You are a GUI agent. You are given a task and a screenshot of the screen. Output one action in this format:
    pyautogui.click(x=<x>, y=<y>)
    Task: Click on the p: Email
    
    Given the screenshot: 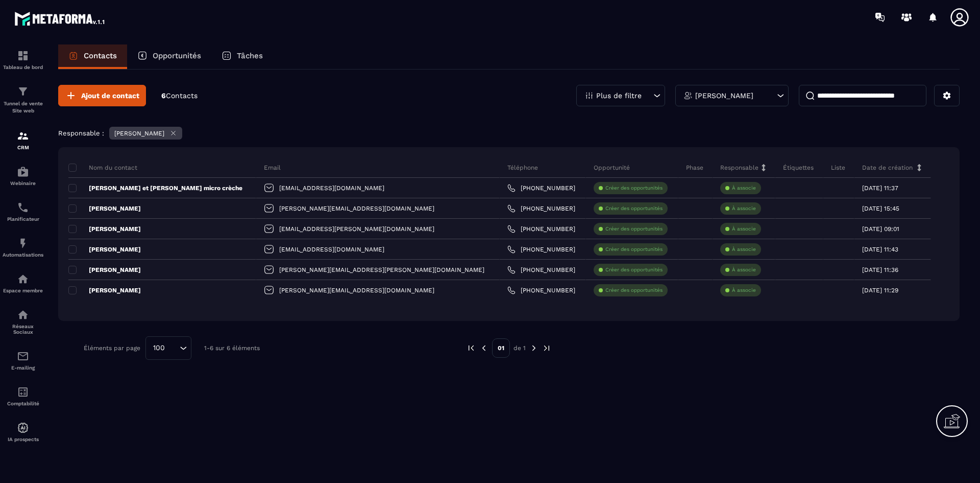 What is the action you would take?
    pyautogui.click(x=272, y=168)
    